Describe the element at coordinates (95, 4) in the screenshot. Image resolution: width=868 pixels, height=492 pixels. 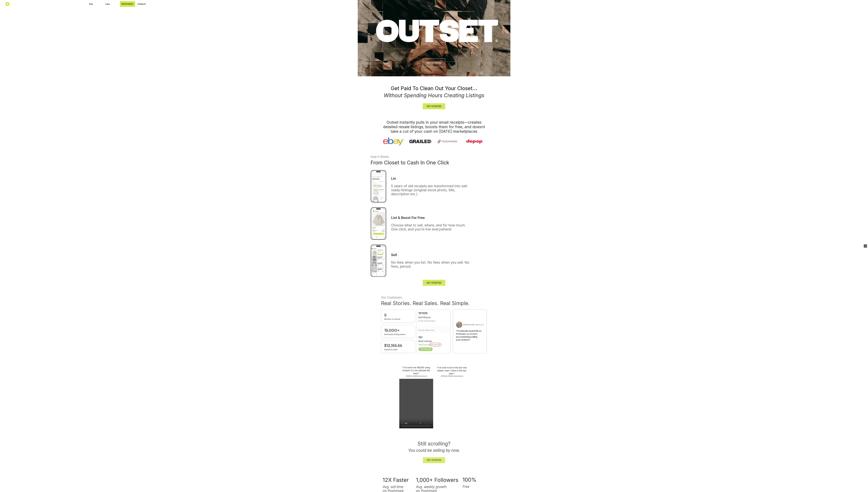
I see `a: Blog` at that location.